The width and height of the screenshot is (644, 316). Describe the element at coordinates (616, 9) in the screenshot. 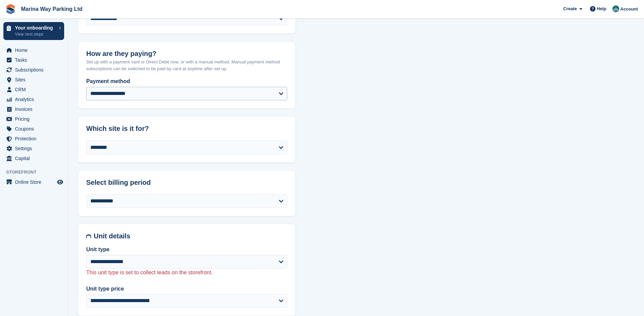

I see `img: Paul Lewis` at that location.